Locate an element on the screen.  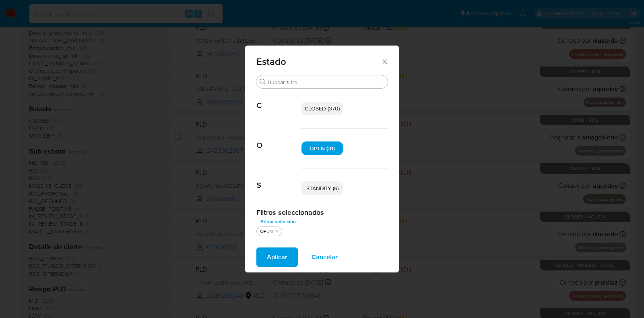
button: Buscar is located at coordinates (263, 82).